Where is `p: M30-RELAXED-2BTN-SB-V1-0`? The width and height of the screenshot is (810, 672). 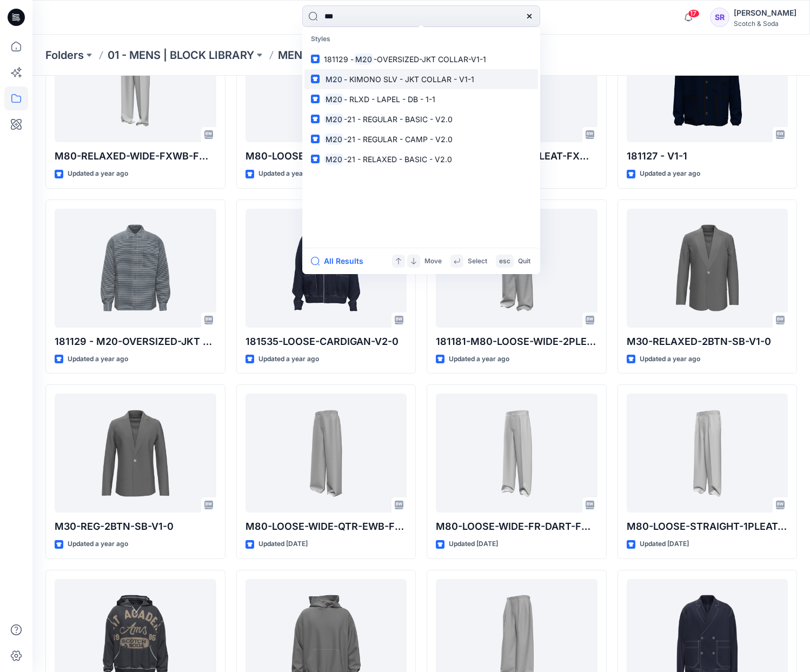 p: M30-RELAXED-2BTN-SB-V1-0 is located at coordinates (707, 342).